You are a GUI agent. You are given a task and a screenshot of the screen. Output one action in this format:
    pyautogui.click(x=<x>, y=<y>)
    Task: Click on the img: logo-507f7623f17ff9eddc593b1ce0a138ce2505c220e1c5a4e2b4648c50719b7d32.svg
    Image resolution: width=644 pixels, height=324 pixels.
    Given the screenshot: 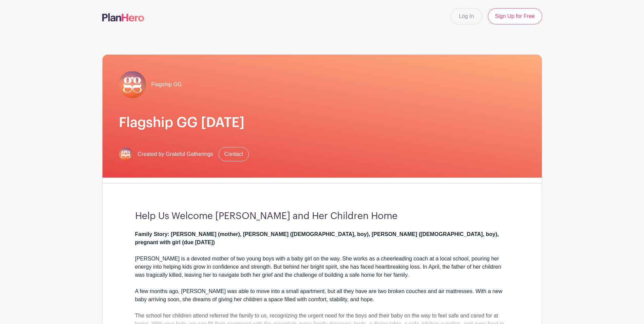 What is the action you would take?
    pyautogui.click(x=123, y=17)
    